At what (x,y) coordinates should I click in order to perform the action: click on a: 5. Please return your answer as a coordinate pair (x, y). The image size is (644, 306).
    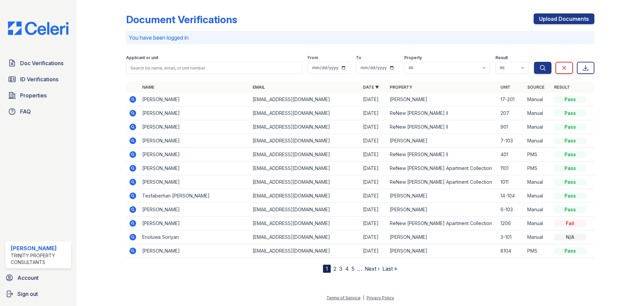
    Looking at the image, I should click on (353, 269).